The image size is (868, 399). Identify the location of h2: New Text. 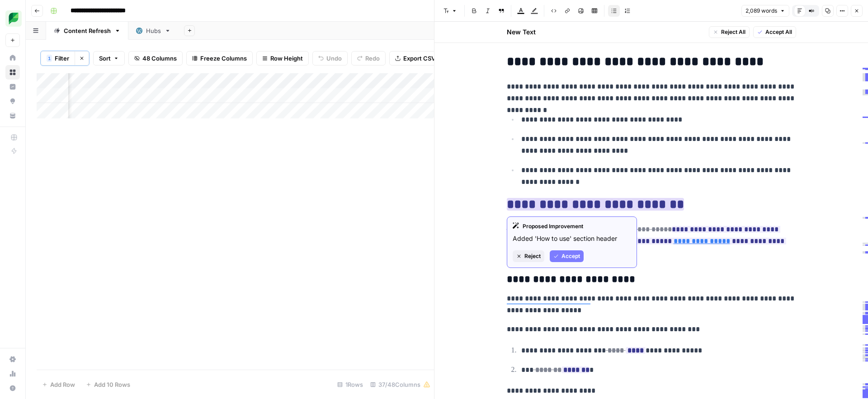
(521, 32).